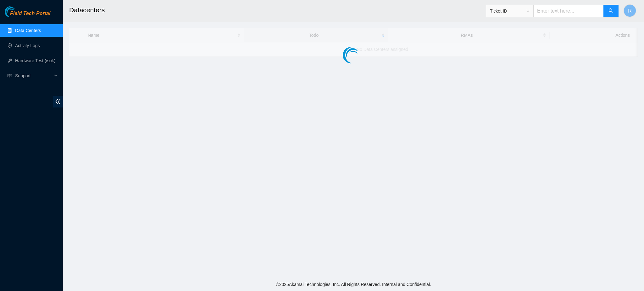 This screenshot has width=644, height=291. What do you see at coordinates (569, 11) in the screenshot?
I see `input: Enter text here...` at bounding box center [569, 11].